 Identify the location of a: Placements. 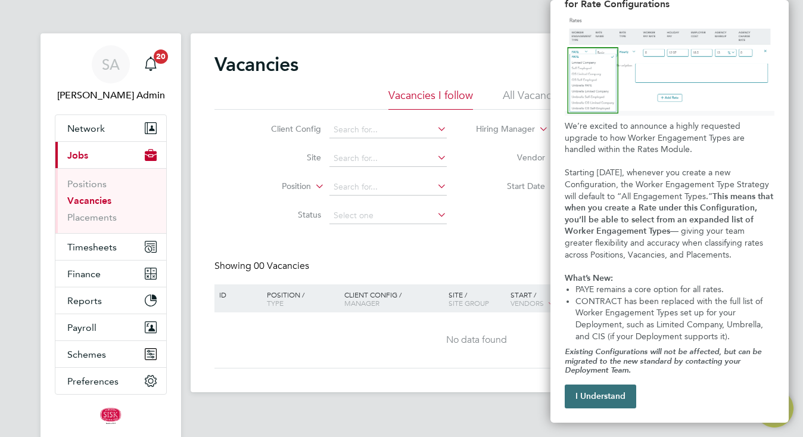
(92, 217).